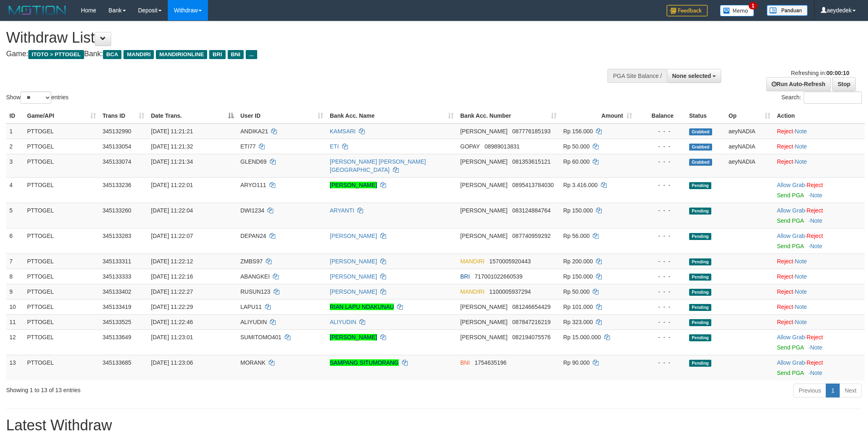  Describe the element at coordinates (362, 307) in the screenshot. I see `a: RIAN LAPU NDAKUNAU` at that location.